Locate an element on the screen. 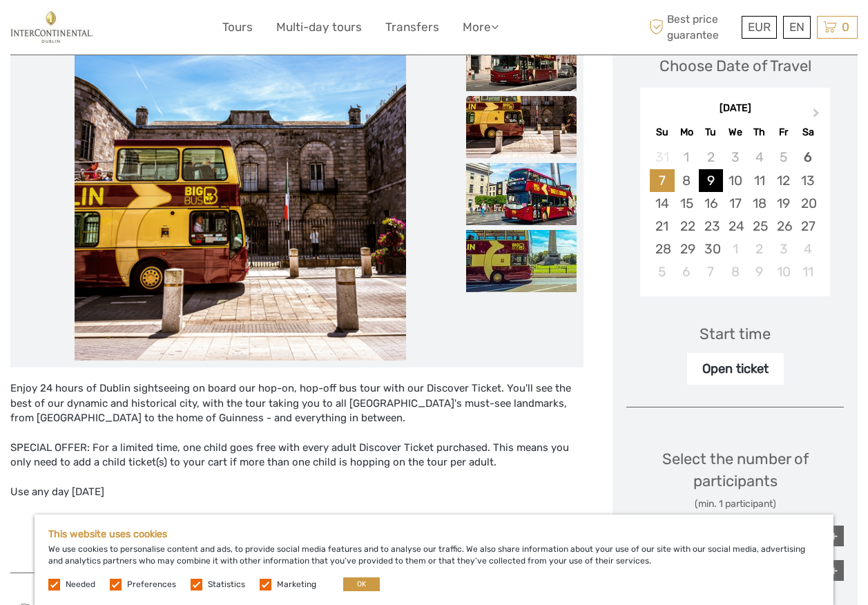  div: Not available Tuesday, September 2nd, 2025 is located at coordinates (710, 157).